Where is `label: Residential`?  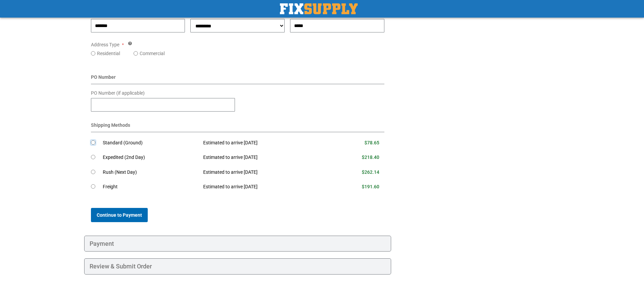 label: Residential is located at coordinates (108, 53).